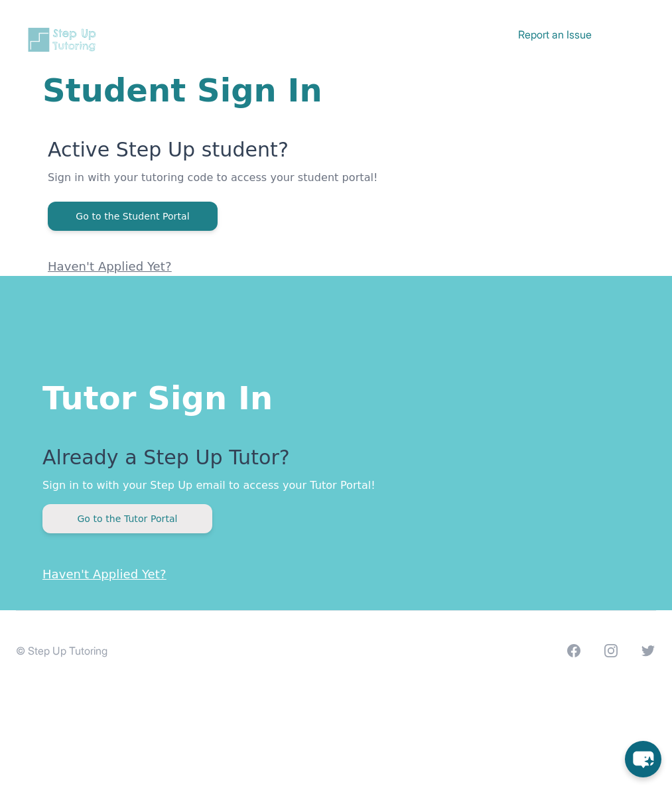  I want to click on a: Report an Issue, so click(554, 34).